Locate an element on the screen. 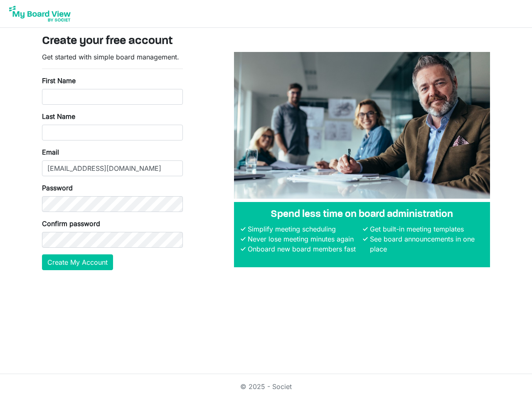  li: See board announcements in one place is located at coordinates (425, 244).